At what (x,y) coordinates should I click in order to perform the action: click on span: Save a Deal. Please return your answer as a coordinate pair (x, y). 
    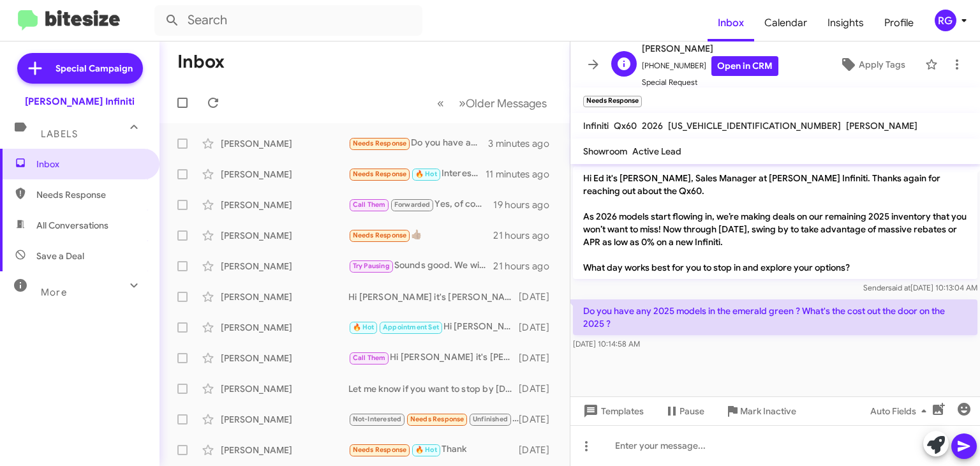
    Looking at the image, I should click on (60, 256).